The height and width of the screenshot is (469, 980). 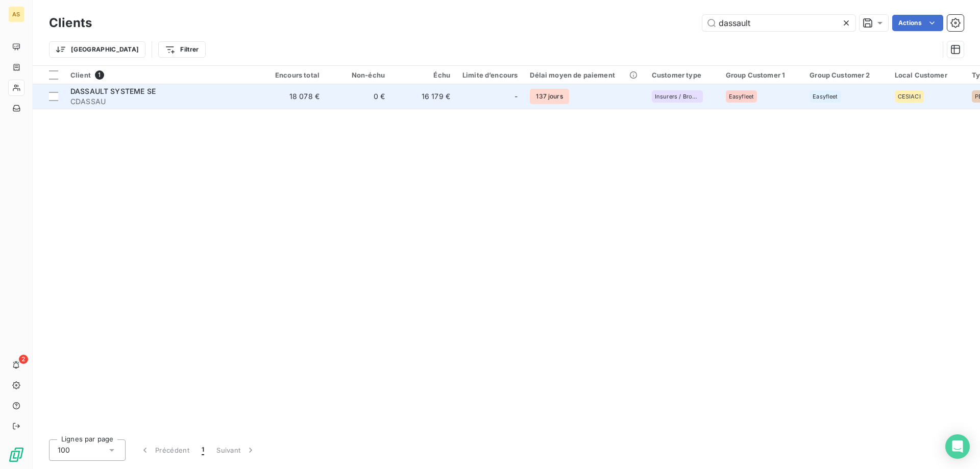 What do you see at coordinates (236, 450) in the screenshot?
I see `button: Suivant` at bounding box center [236, 450].